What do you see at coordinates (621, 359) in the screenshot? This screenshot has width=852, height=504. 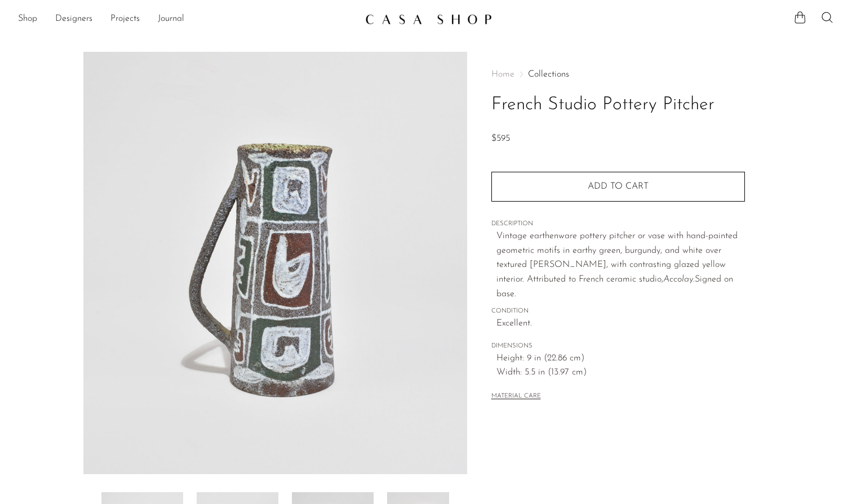 I see `span: Height: 9 in (22.86 cm)` at bounding box center [621, 359].